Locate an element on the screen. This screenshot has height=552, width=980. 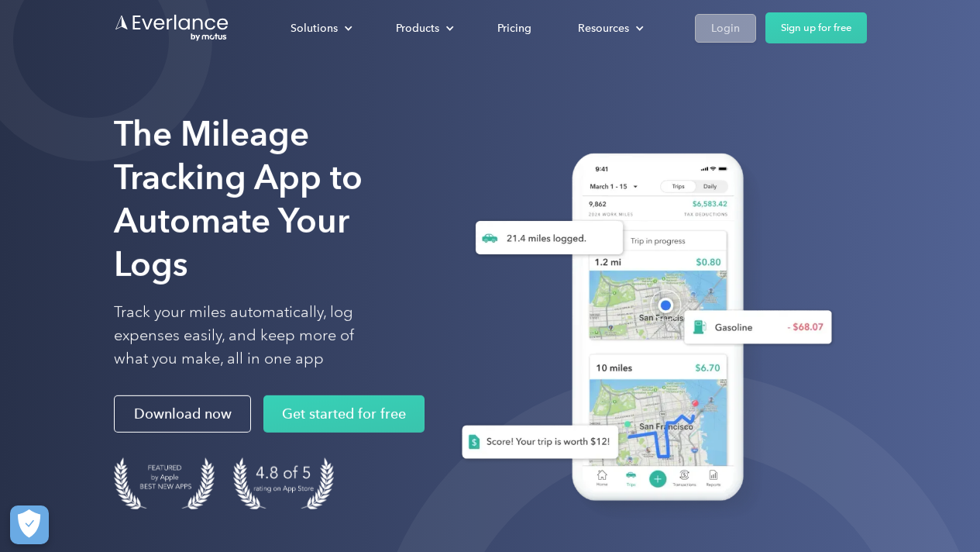
img: Everlance, mileage tracker app, expense tracking app is located at coordinates (641, 331).